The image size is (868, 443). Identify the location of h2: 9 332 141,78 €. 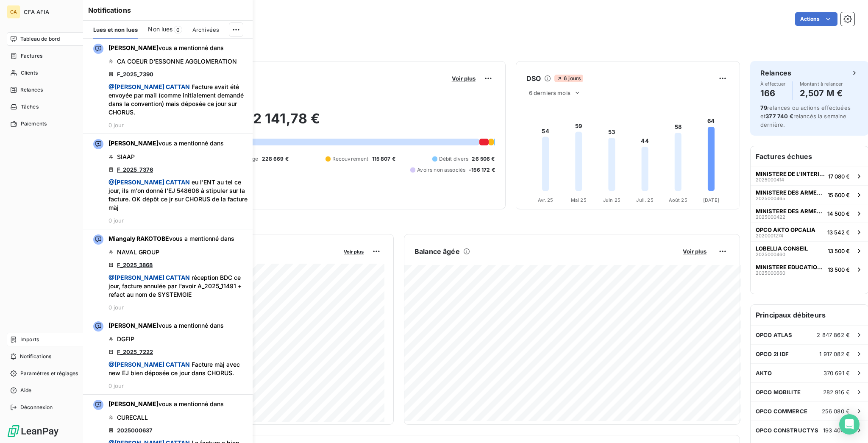
(271, 123).